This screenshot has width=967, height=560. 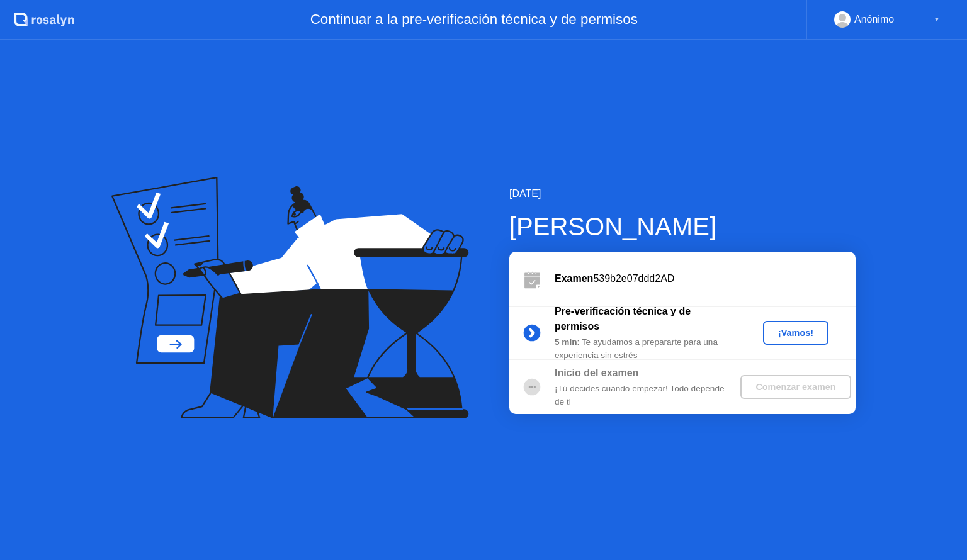 What do you see at coordinates (705, 279) in the screenshot?
I see `div: 539b2e07ddd2AD` at bounding box center [705, 279].